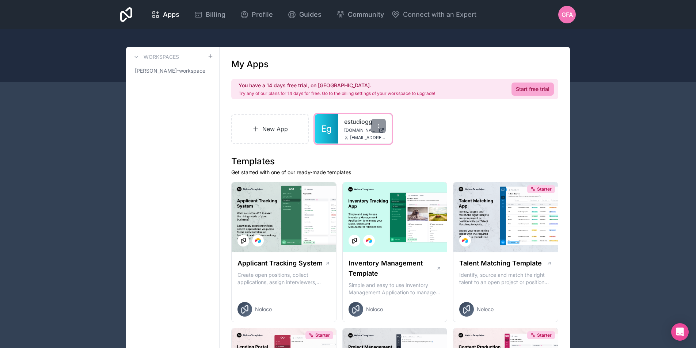  I want to click on h3: Workspaces, so click(161, 57).